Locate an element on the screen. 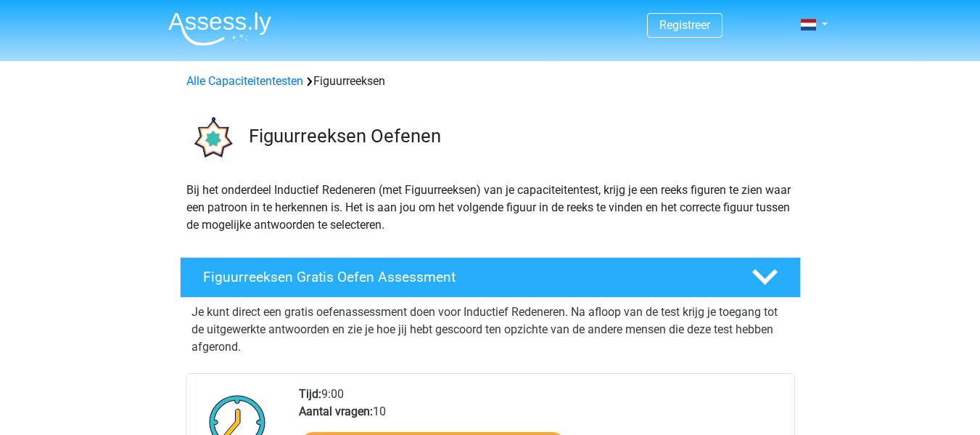  b: Aantal vragen: is located at coordinates (335, 411).